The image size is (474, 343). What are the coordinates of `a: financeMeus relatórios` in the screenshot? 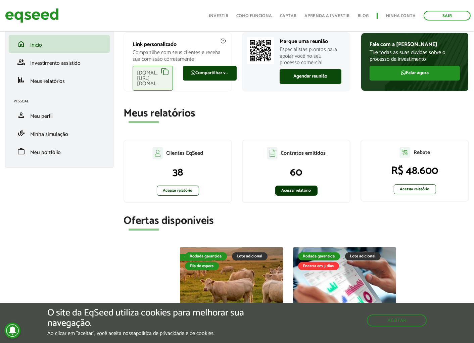 It's located at (59, 80).